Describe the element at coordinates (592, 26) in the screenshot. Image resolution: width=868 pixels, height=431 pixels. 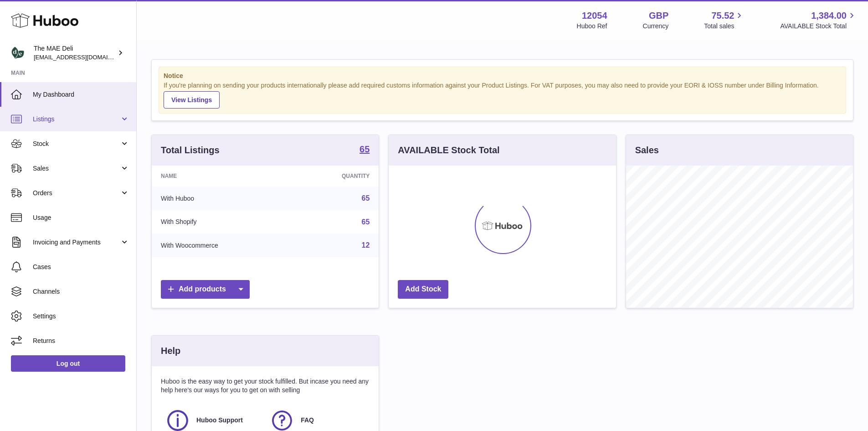
I see `div: Huboo Ref` at that location.